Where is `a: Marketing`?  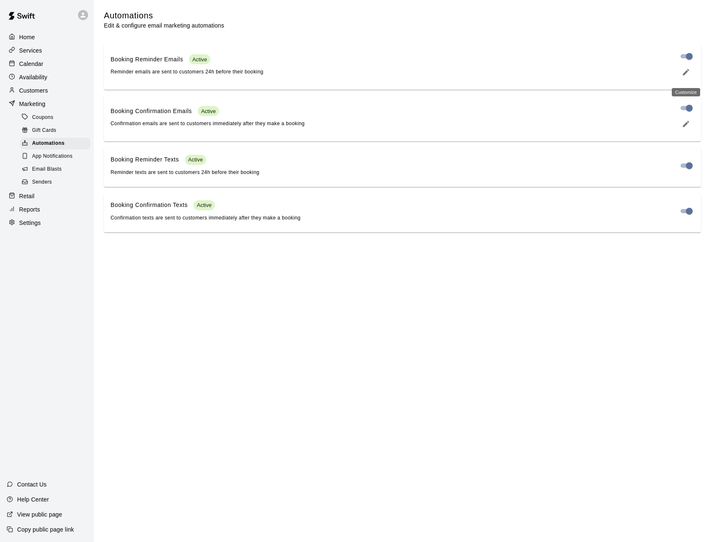 a: Marketing is located at coordinates (47, 104).